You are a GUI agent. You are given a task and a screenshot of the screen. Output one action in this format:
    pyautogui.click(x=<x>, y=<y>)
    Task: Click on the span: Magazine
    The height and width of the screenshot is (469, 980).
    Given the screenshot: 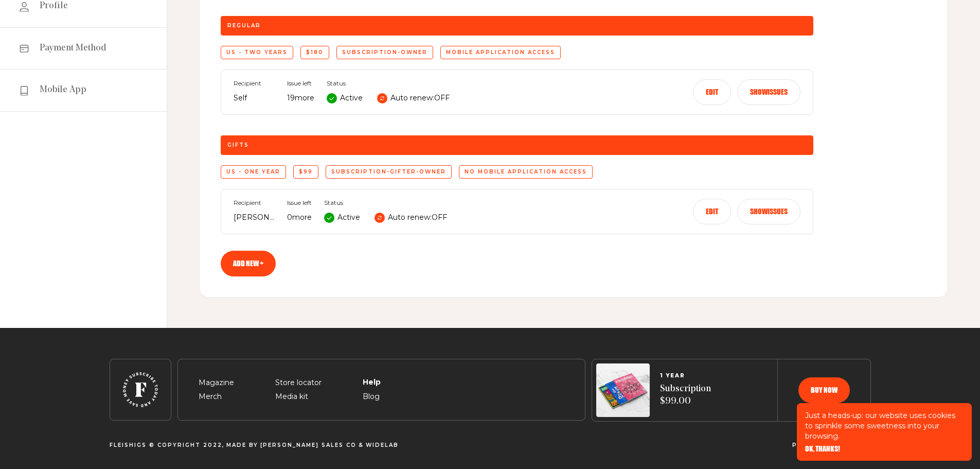 What is the action you would take?
    pyautogui.click(x=216, y=383)
    